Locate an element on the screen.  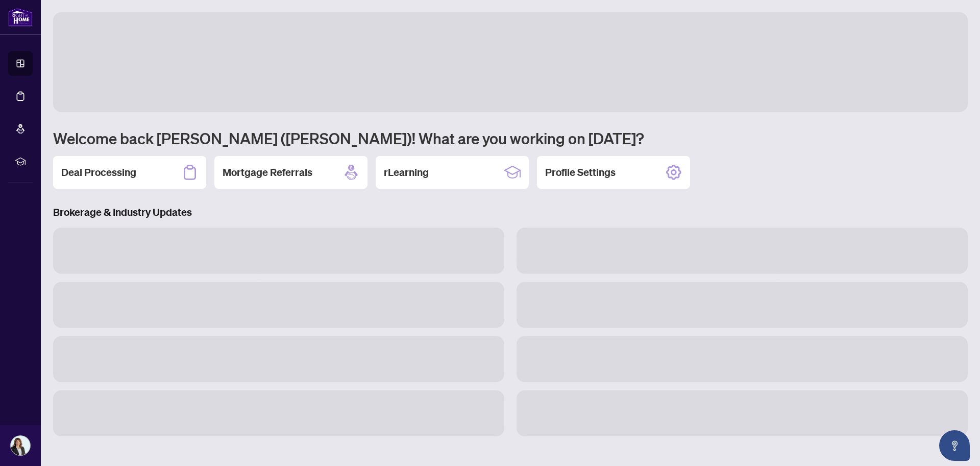
h3: Brokerage & Industry Updates is located at coordinates (510, 212).